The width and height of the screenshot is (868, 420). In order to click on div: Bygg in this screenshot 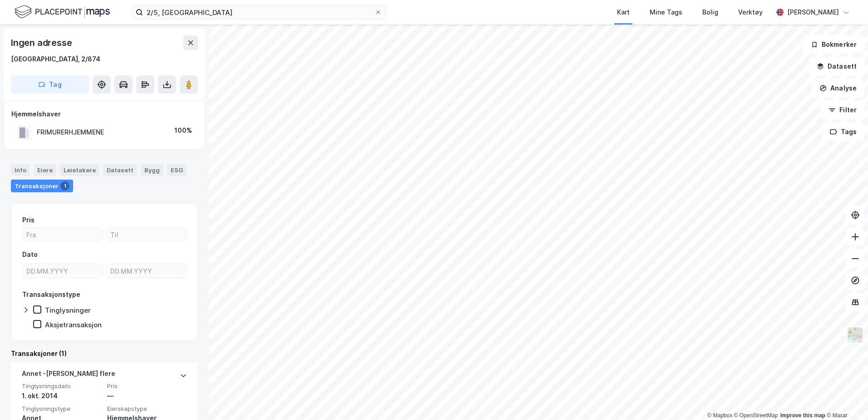, I will do `click(152, 170)`.